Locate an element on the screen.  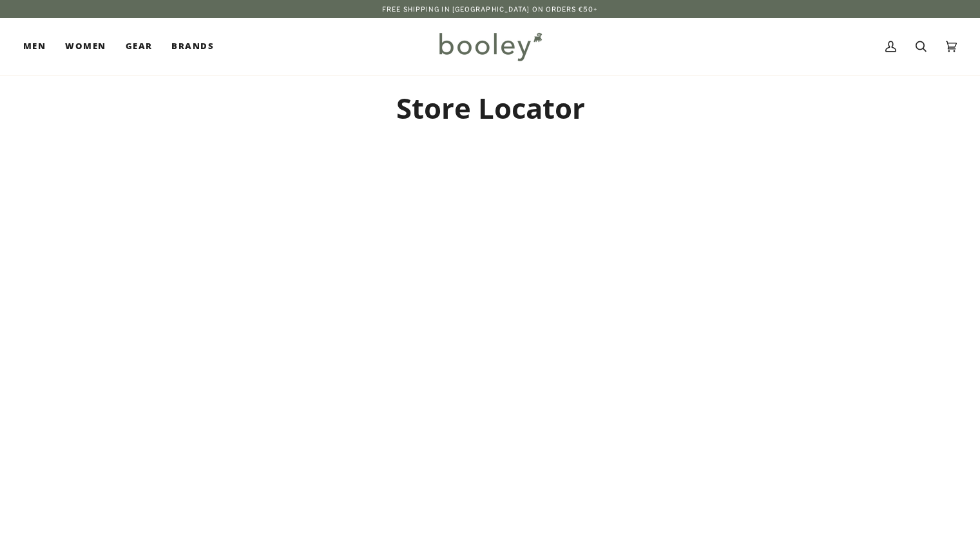
div: Gear is located at coordinates (139, 47).